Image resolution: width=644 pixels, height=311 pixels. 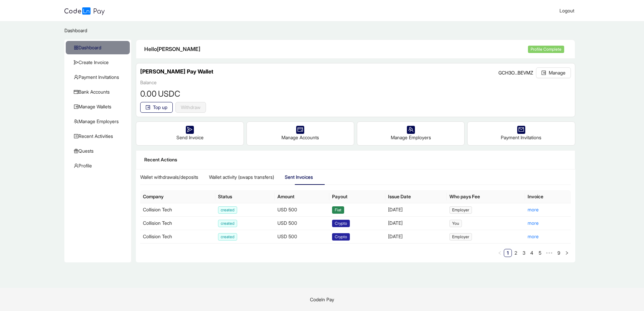 I want to click on a: walletManage, so click(x=554, y=72).